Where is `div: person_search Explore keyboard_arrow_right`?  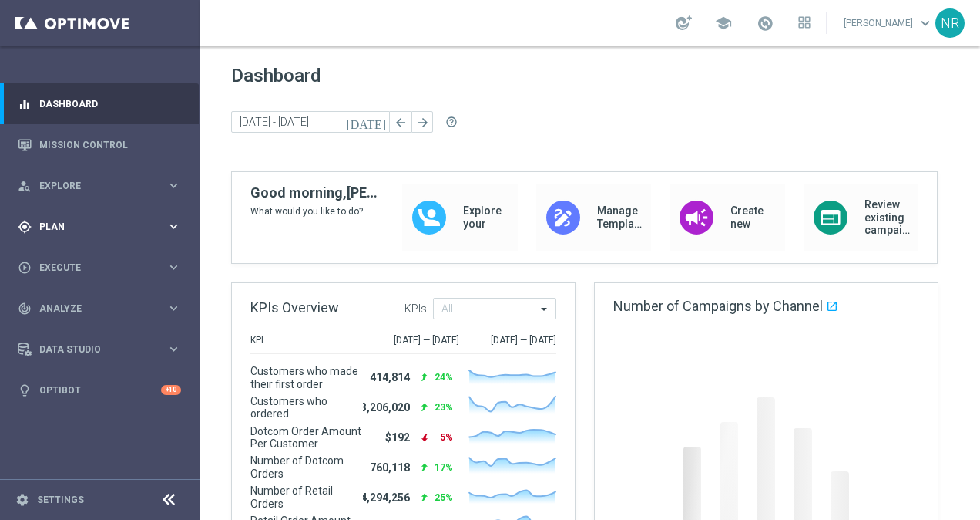
div: person_search Explore keyboard_arrow_right is located at coordinates (99, 186).